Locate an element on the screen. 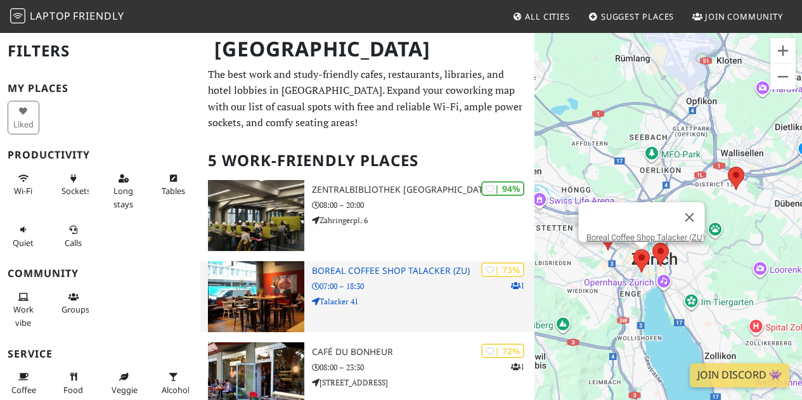 The image size is (802, 400). span: Work-friendly tables is located at coordinates (173, 191).